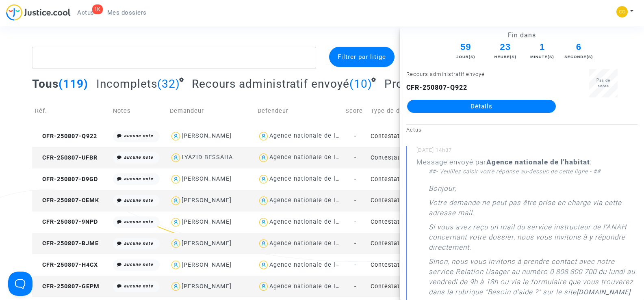  I want to click on div: 1K, so click(97, 9).